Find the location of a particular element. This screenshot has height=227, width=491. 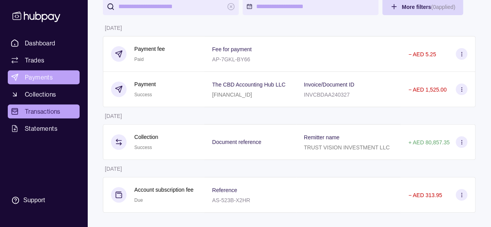

p: ( 0 applied) is located at coordinates (443, 7).